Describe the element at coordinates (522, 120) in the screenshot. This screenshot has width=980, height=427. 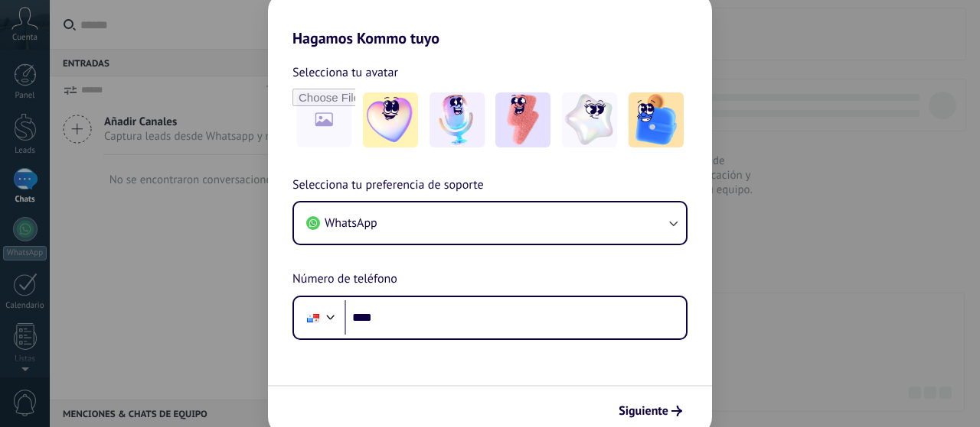
I see `img: -3.jpeg` at that location.